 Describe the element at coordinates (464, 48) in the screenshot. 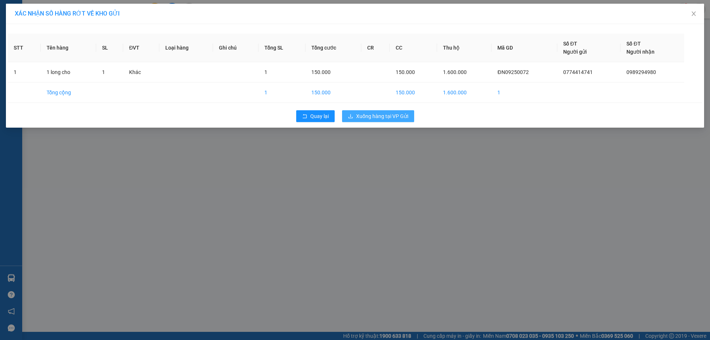

I see `th: Thu hộ` at that location.